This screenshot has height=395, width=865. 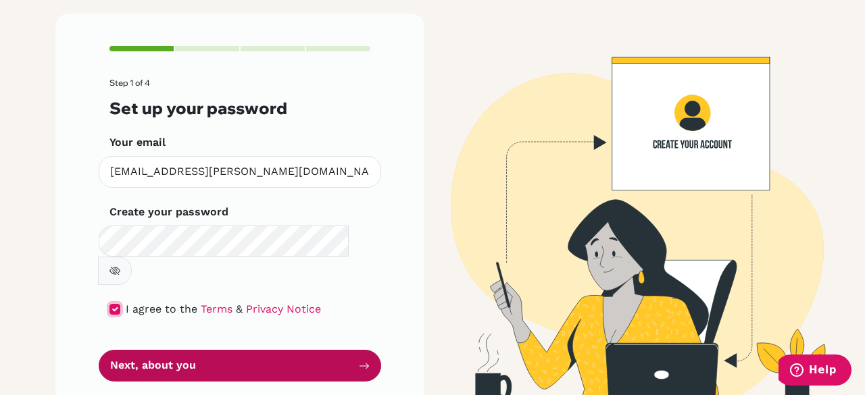 I want to click on label: Create your password, so click(x=169, y=212).